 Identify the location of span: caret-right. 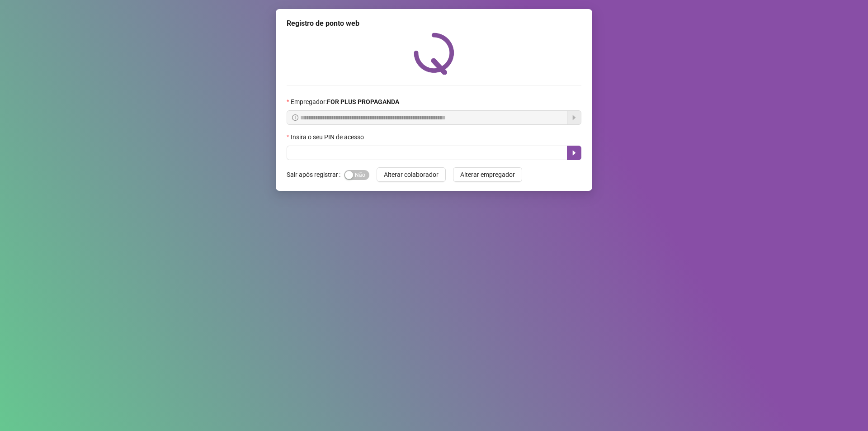
(574, 153).